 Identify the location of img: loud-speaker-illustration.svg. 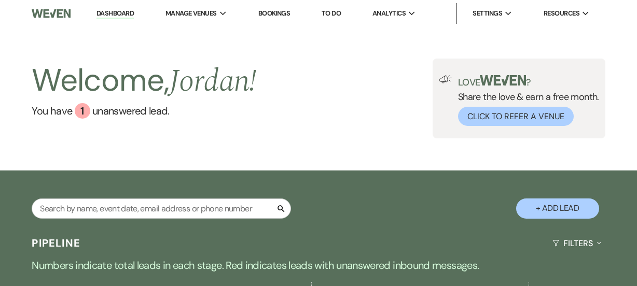
(445, 79).